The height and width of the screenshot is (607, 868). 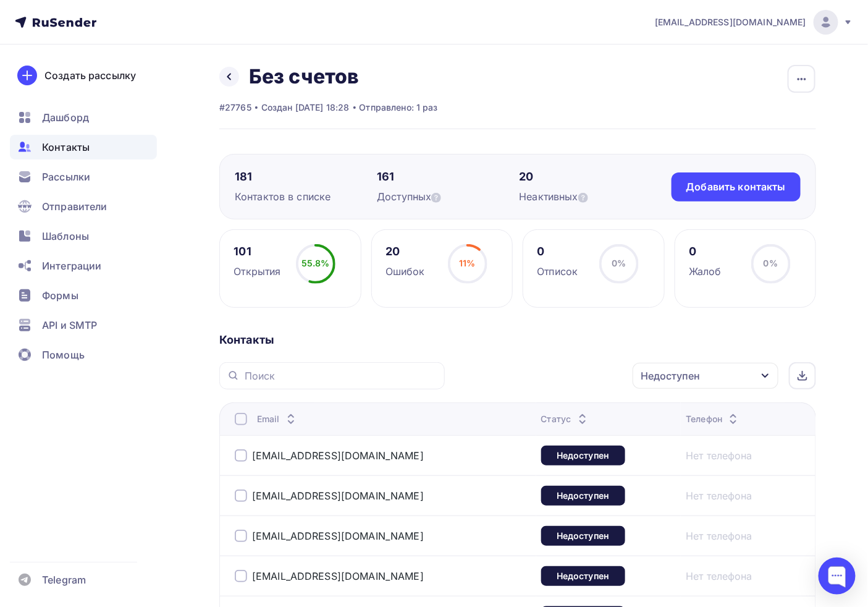 What do you see at coordinates (315, 263) in the screenshot?
I see `span: 55.8%` at bounding box center [315, 263].